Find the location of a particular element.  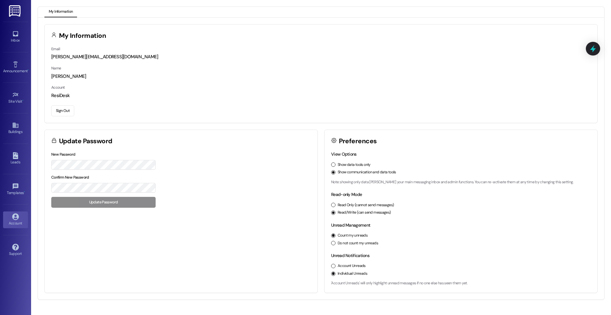

label: Do not count my unreads is located at coordinates (358, 244).